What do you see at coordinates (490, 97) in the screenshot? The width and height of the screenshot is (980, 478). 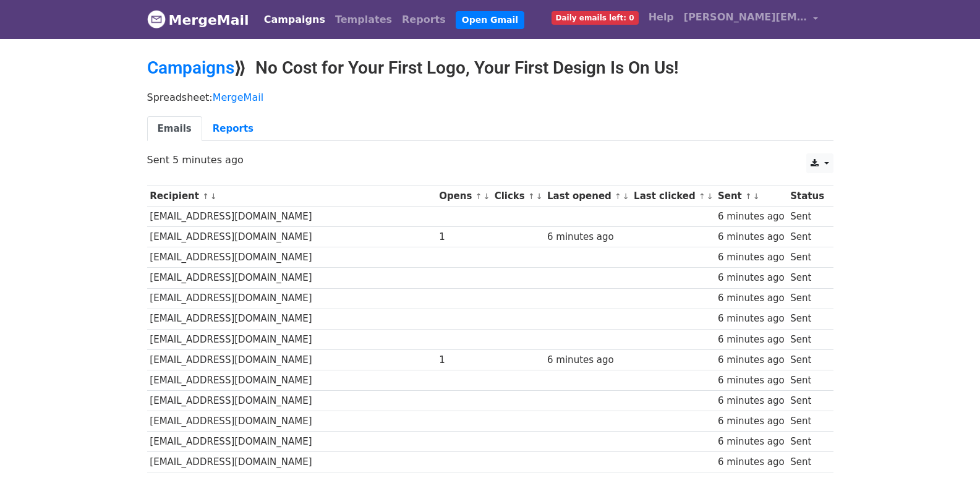 I see `p: Spreadsheet:` at bounding box center [490, 97].